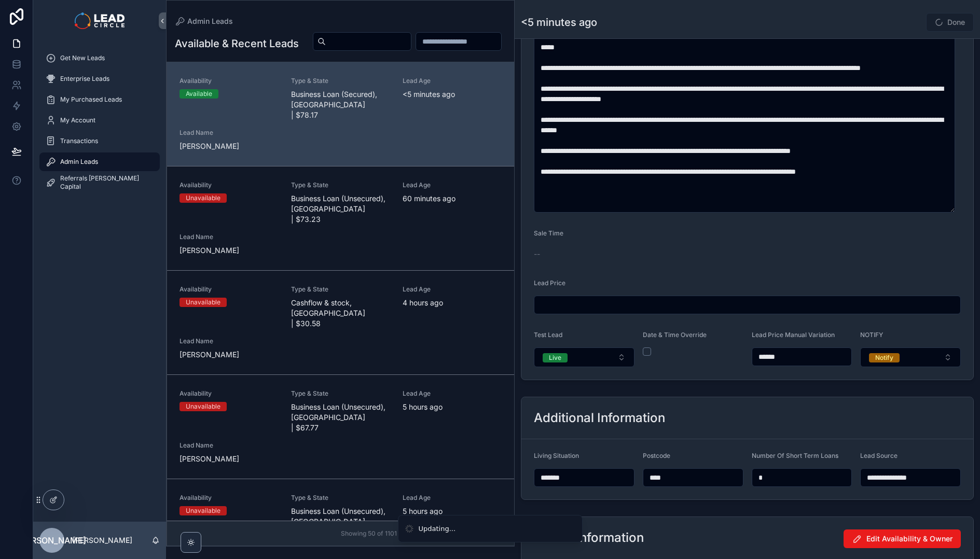  What do you see at coordinates (793, 335) in the screenshot?
I see `span: Lead Price Manual Variation` at bounding box center [793, 335].